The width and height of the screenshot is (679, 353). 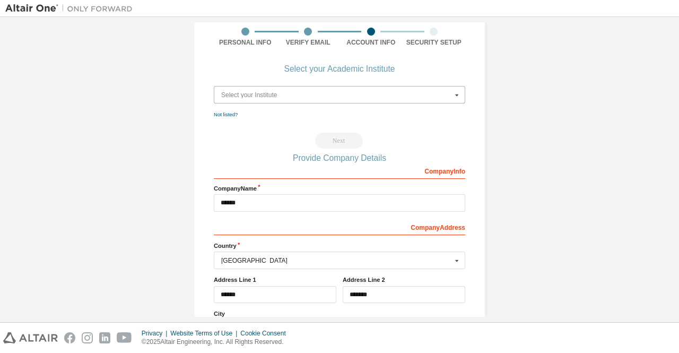 What do you see at coordinates (217, 342) in the screenshot?
I see `p: © 2025 Altair Engineering, Inc. All Rights Reserved.` at bounding box center [217, 342].